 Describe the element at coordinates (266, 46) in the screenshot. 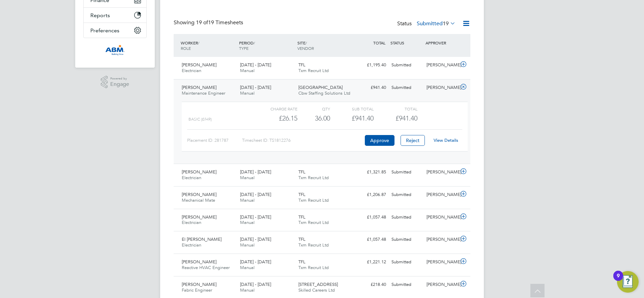

I see `div: PERIOD` at that location.